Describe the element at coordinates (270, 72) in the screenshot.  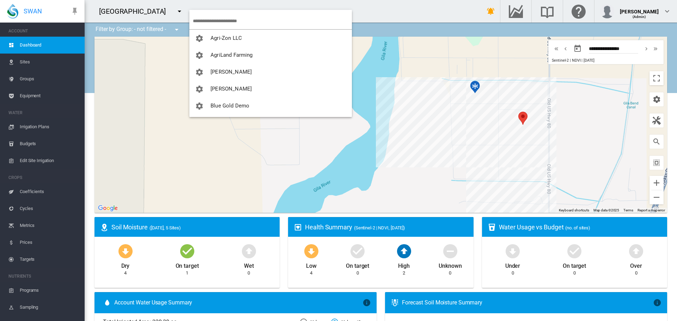
I see `button: You have 'Admin' permissions to Alejandra Demo` at that location.